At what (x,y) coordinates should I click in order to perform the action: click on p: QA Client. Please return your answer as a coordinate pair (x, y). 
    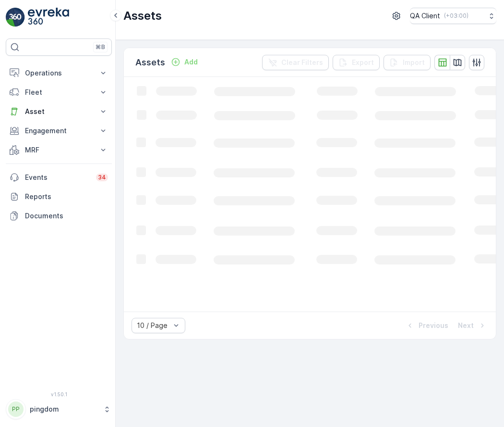
    Looking at the image, I should click on (425, 16).